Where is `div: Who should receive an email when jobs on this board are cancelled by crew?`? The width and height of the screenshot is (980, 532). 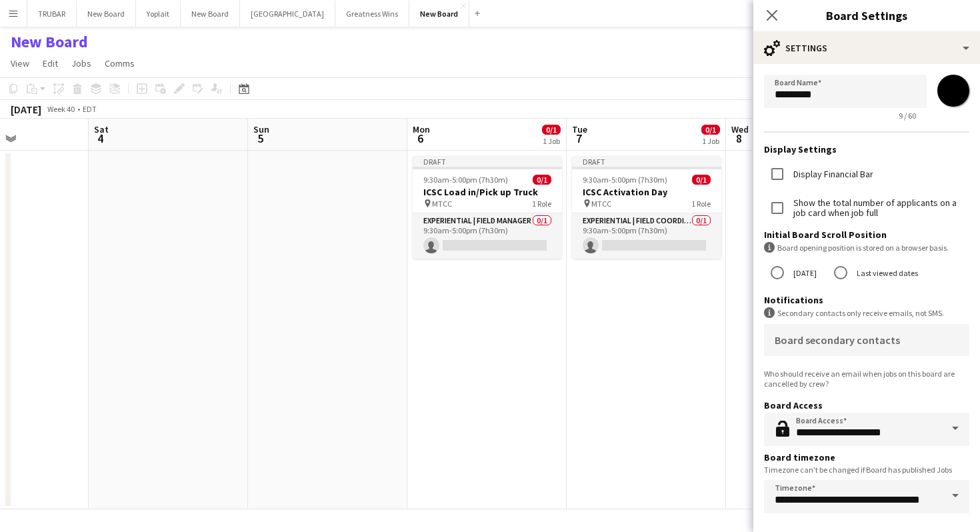 div: Who should receive an email when jobs on this board are cancelled by crew? is located at coordinates (867, 378).